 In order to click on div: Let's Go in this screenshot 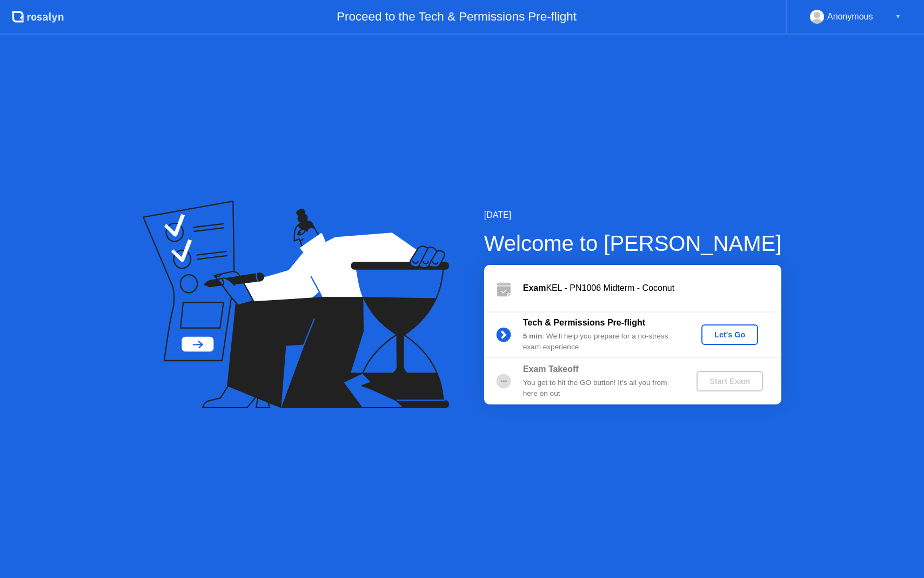, I will do `click(730, 335)`.